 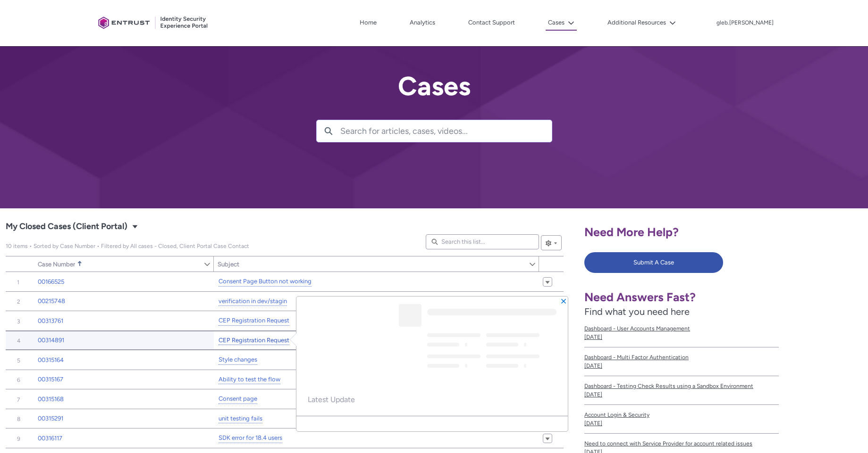 What do you see at coordinates (50, 438) in the screenshot?
I see `a: 00316117` at bounding box center [50, 438].